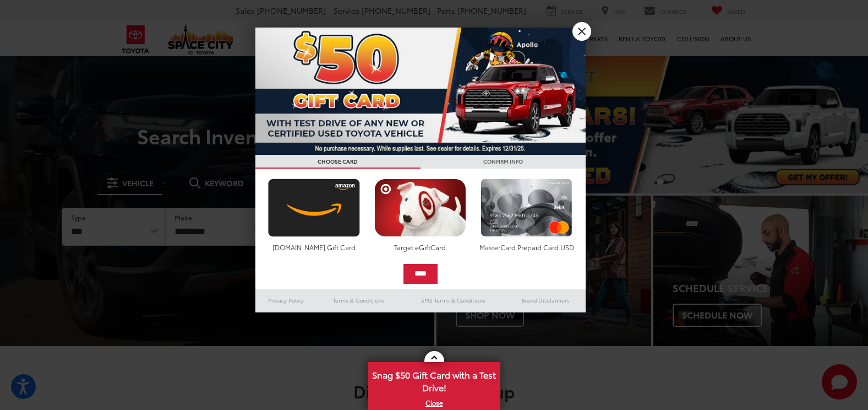 The image size is (868, 410). What do you see at coordinates (453, 300) in the screenshot?
I see `a: SMS Terms & Conditions` at bounding box center [453, 300].